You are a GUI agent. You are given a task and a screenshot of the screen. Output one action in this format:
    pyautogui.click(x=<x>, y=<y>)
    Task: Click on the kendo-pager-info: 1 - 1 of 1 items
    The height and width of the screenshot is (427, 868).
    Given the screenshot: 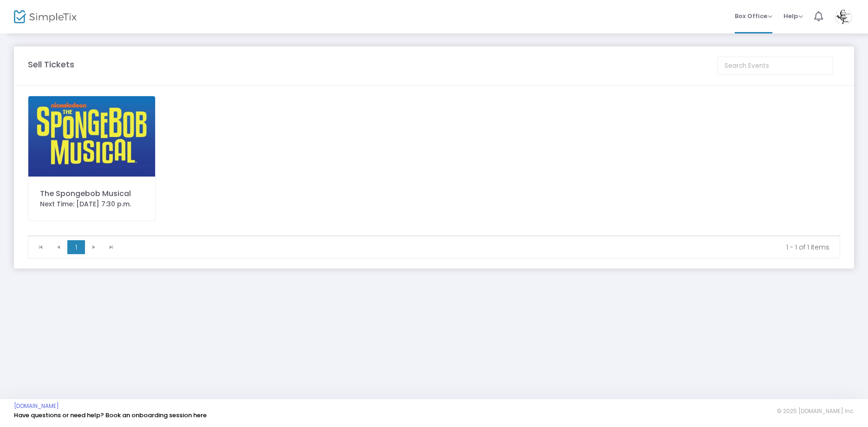 What is the action you would take?
    pyautogui.click(x=478, y=247)
    